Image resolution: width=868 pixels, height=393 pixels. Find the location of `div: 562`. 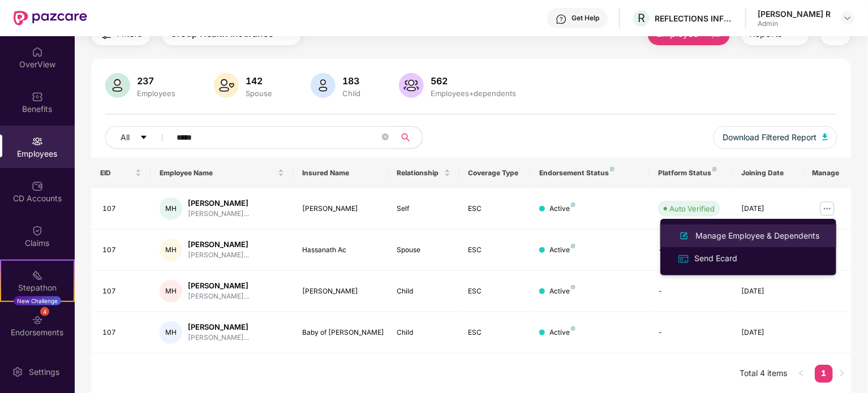

div: 562 is located at coordinates (473, 81).